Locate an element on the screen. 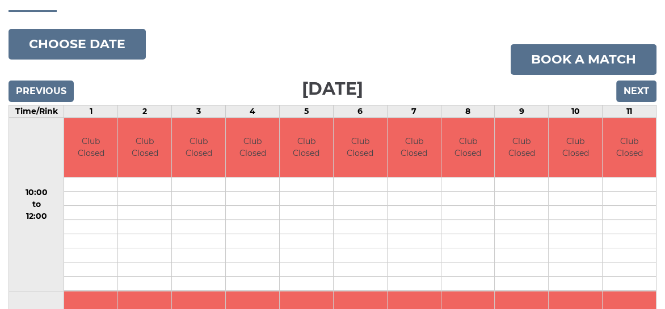  td: Time/Rink is located at coordinates (36, 111).